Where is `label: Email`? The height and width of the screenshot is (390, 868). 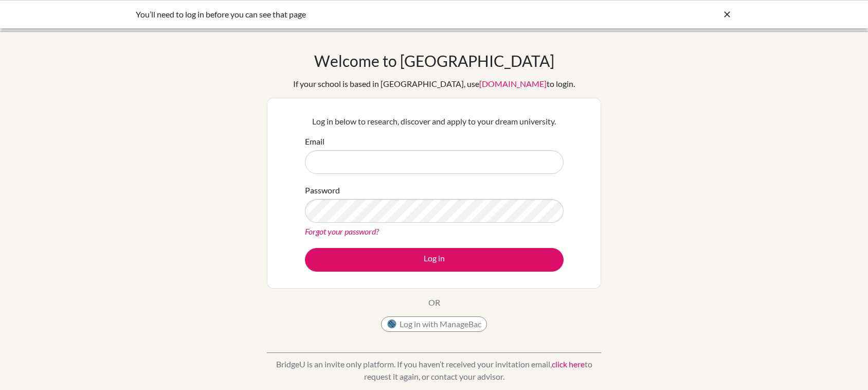
label: Email is located at coordinates (315, 142).